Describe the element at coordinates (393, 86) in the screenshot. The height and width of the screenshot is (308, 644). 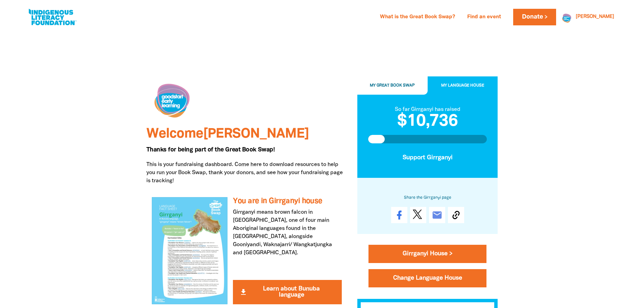
I see `button: My Great Book Swap` at that location.